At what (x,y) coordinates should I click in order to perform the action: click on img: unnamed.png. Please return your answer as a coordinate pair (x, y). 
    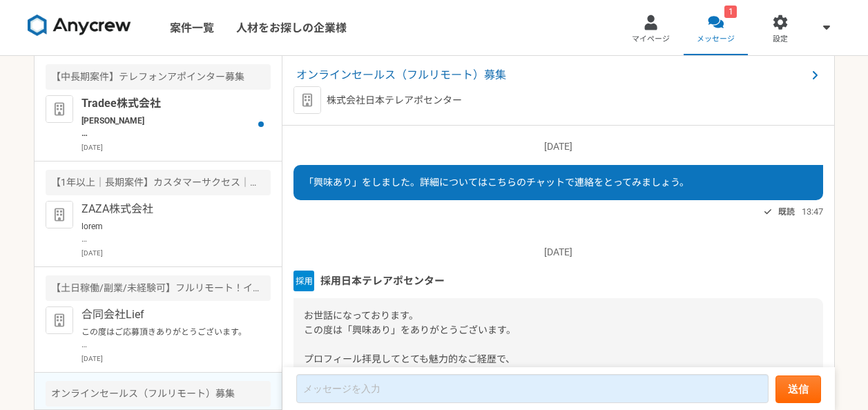
    Looking at the image, I should click on (304, 281).